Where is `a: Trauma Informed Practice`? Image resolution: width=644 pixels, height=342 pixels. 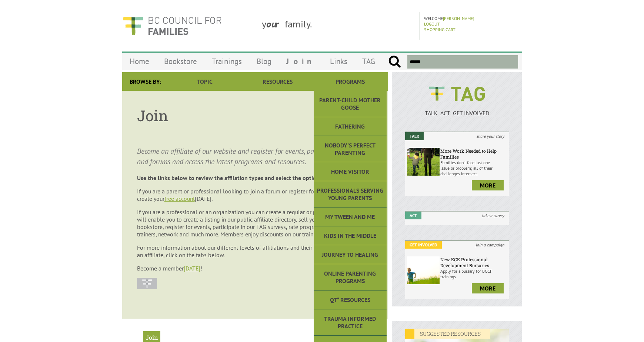
a: Trauma Informed Practice is located at coordinates (350, 322).